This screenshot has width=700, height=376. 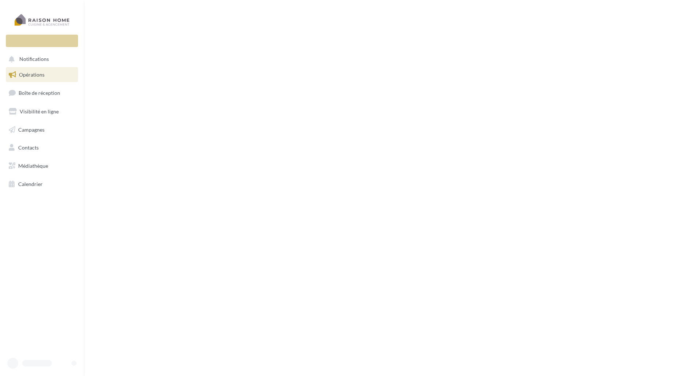 What do you see at coordinates (42, 75) in the screenshot?
I see `a: Opérations` at bounding box center [42, 75].